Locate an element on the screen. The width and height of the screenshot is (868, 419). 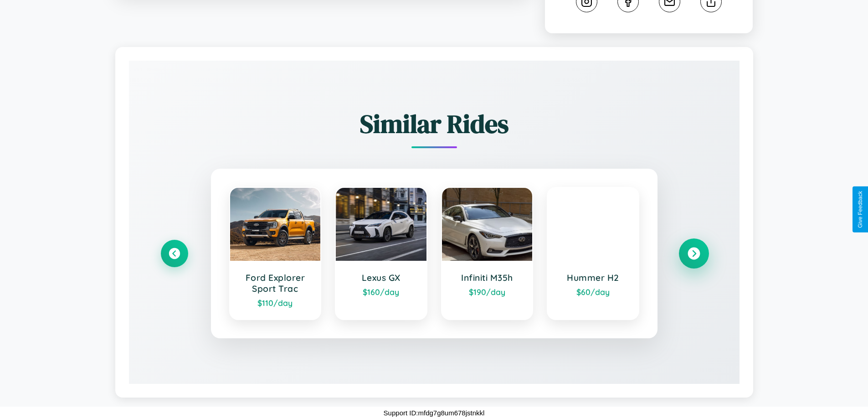
h3: Infiniti M35h is located at coordinates (487, 278).